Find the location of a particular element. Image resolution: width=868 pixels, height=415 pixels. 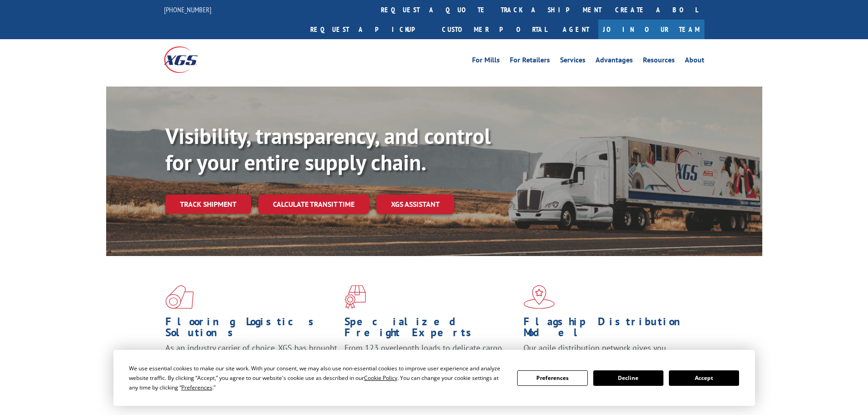

button: Decline is located at coordinates (628, 378).